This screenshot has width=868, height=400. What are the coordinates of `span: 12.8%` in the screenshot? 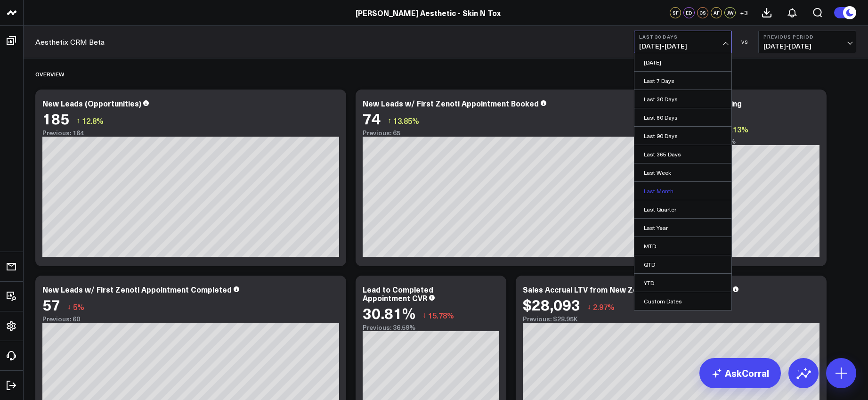 It's located at (93, 121).